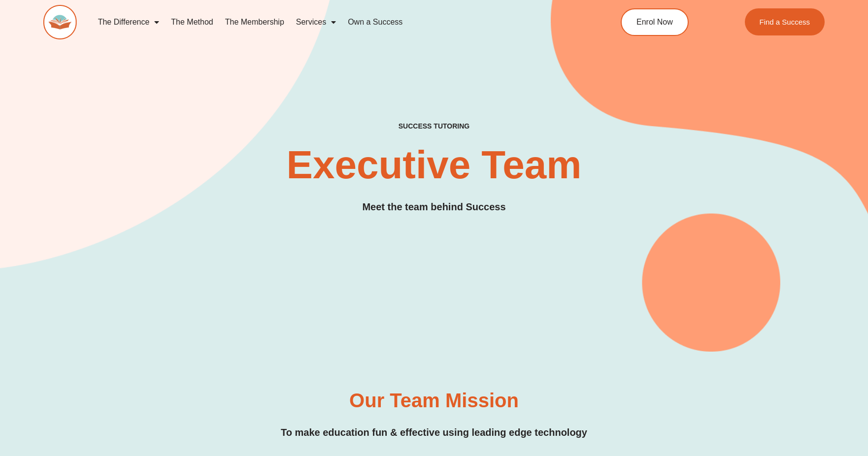  I want to click on h2: Executive Team, so click(434, 165).